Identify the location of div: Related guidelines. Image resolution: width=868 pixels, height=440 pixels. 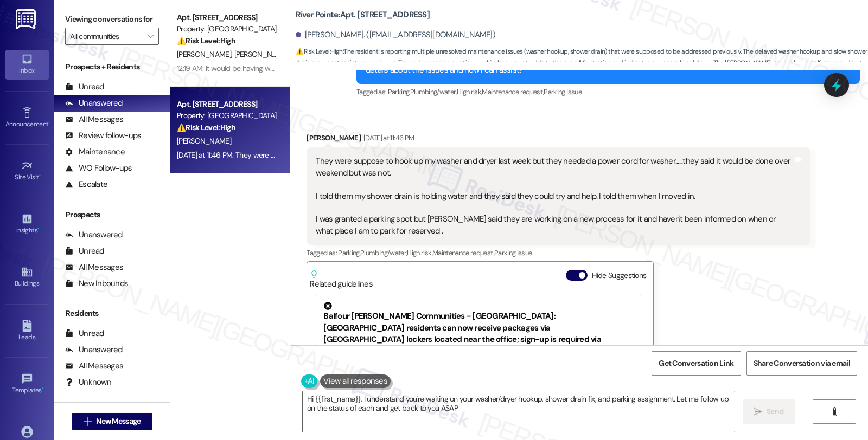
(341, 279).